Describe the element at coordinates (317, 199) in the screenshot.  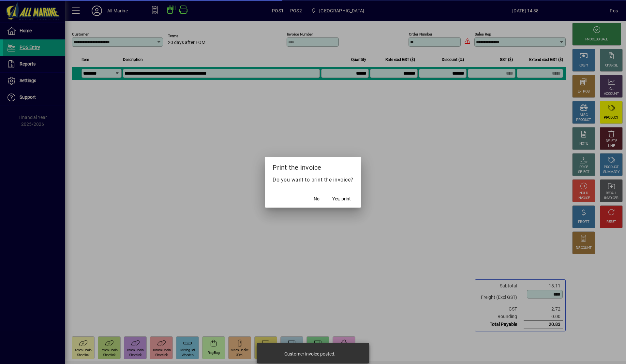
I see `button: No` at that location.